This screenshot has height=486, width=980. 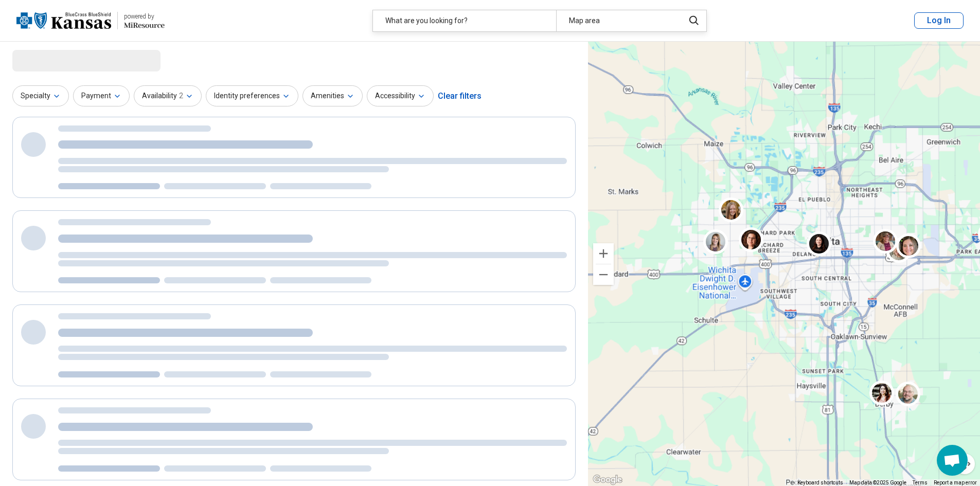 What do you see at coordinates (952, 460) in the screenshot?
I see `div: Open chat` at bounding box center [952, 460].